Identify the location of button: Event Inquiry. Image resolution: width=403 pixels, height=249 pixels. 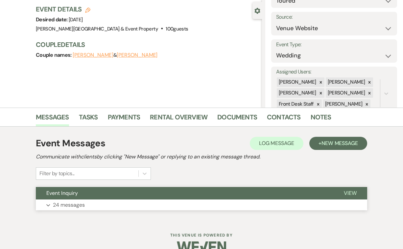
(184, 194).